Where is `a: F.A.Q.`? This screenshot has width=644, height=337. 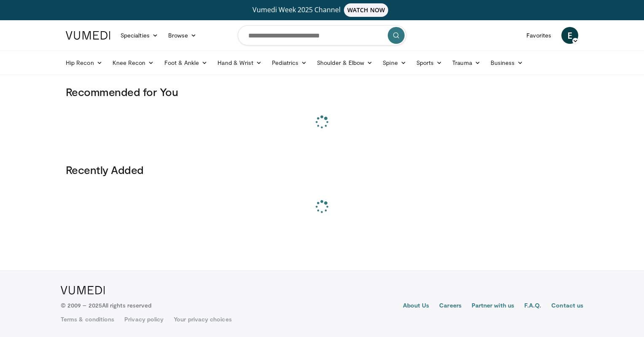
a: F.A.Q. is located at coordinates (533, 306).